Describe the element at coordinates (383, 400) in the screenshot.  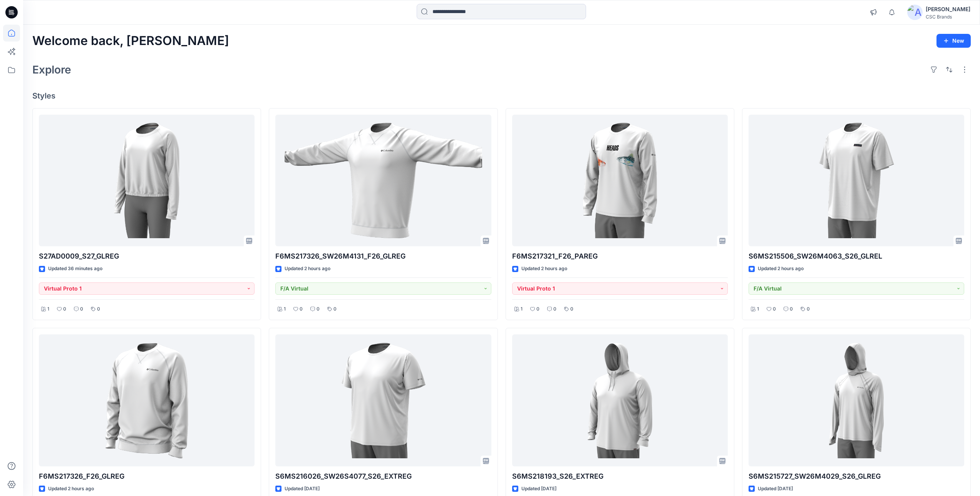
I see `a: S6MS216026_SW26S4077_S26_EXTREG` at that location.